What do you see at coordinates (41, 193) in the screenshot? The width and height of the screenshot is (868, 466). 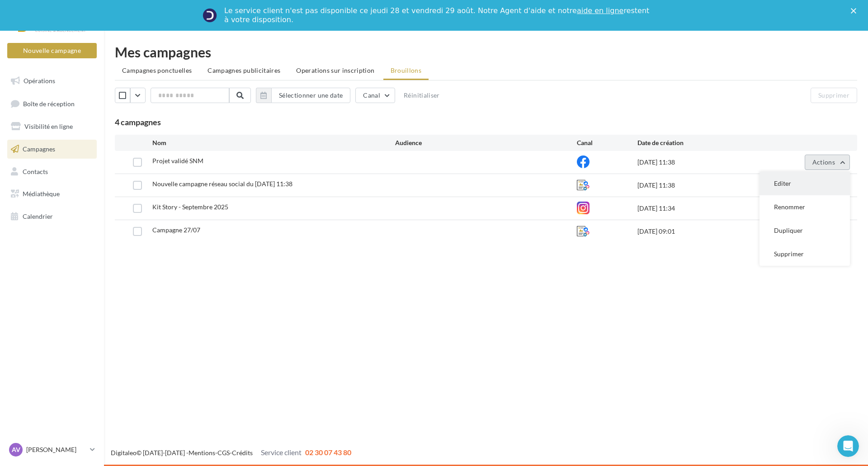 I see `span: Médiathèque` at bounding box center [41, 193].